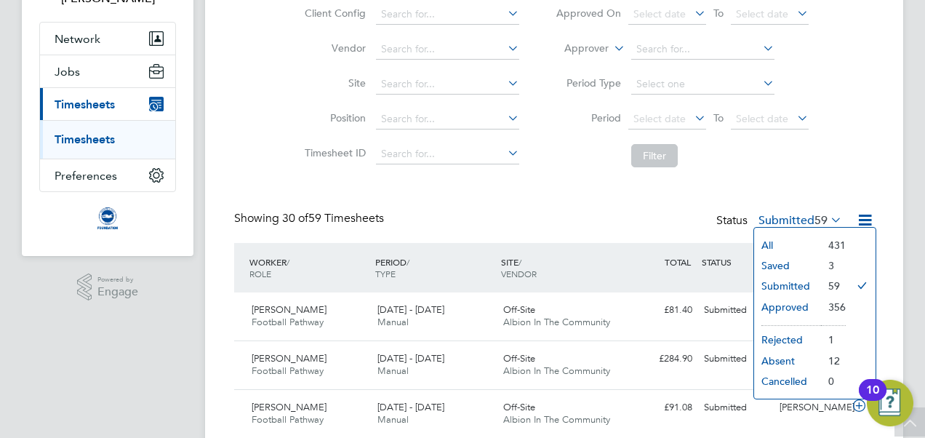 The height and width of the screenshot is (438, 925). I want to click on a: Powered byEngage, so click(108, 287).